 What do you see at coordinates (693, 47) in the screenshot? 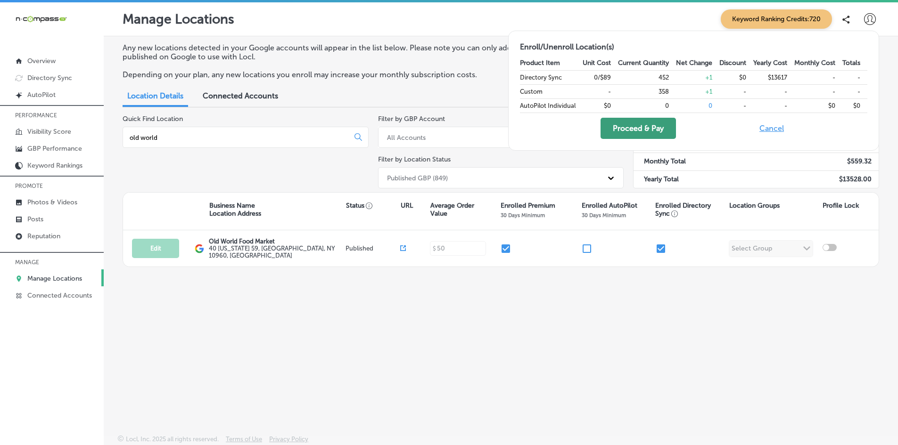
I see `h2: Enroll/Unenroll Location(s)` at bounding box center [693, 47].